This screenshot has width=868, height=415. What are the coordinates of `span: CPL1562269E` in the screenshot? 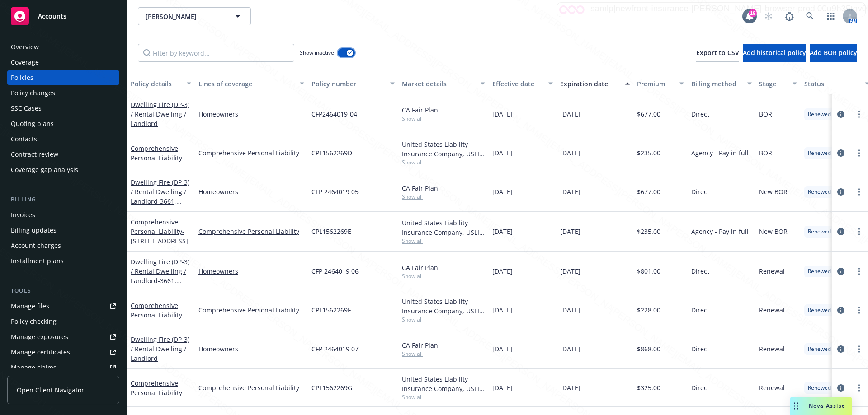 It's located at (331, 231).